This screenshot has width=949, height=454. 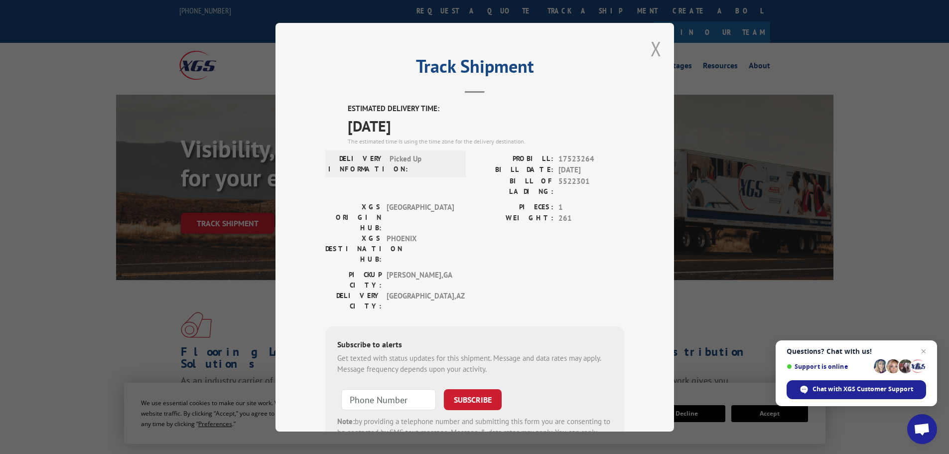 I want to click on div: Open chat, so click(x=922, y=429).